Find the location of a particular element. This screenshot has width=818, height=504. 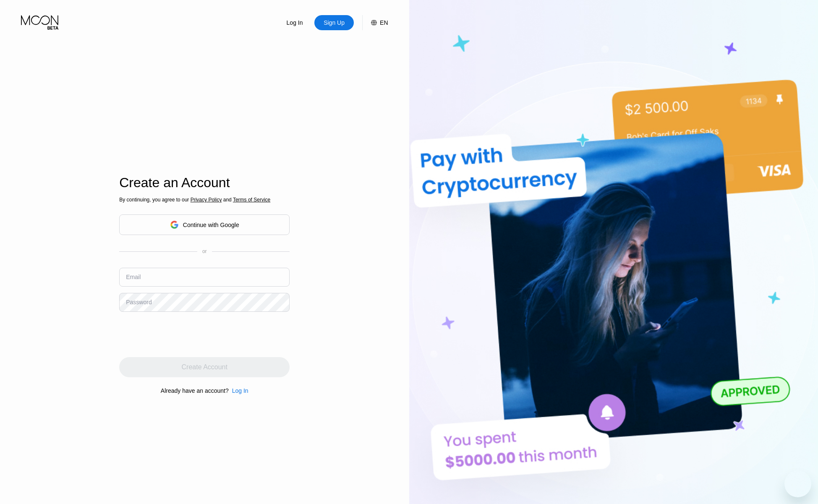

span: Privacy Policy is located at coordinates (206, 200).